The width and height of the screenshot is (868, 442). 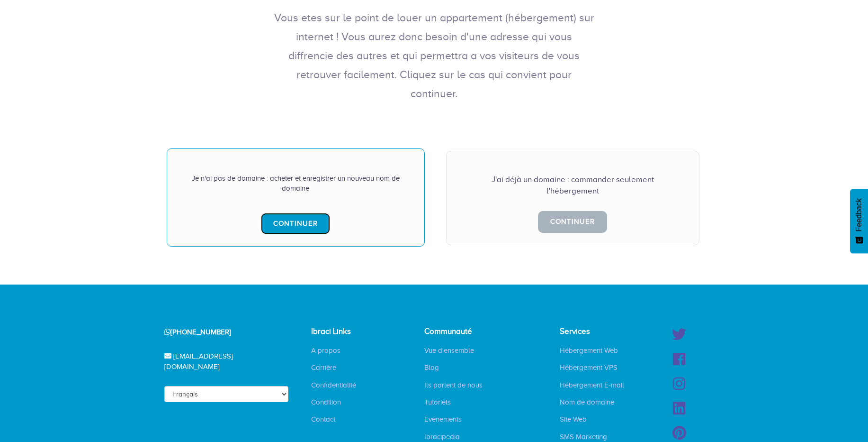 I want to click on a: Ils parlent de nous, so click(x=453, y=385).